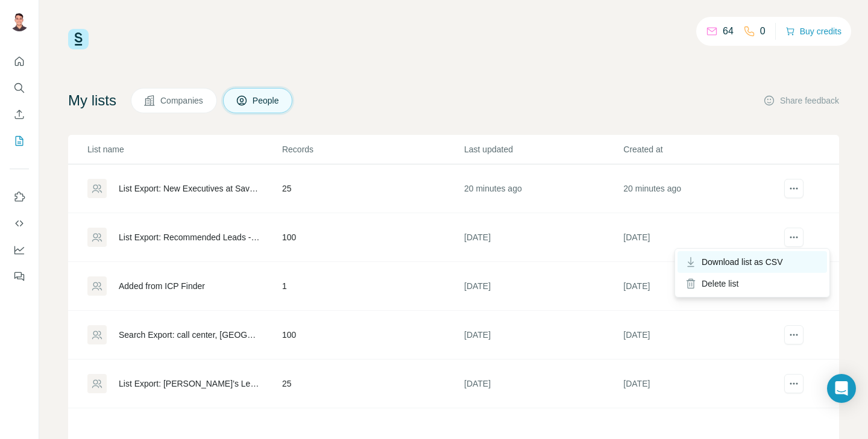  What do you see at coordinates (19, 22) in the screenshot?
I see `img: Avatar` at bounding box center [19, 22].